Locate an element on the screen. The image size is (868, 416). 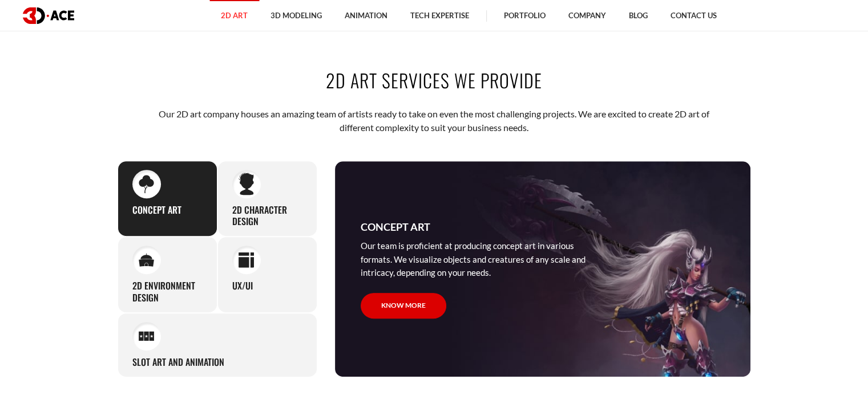
a: Know more is located at coordinates (403, 306).